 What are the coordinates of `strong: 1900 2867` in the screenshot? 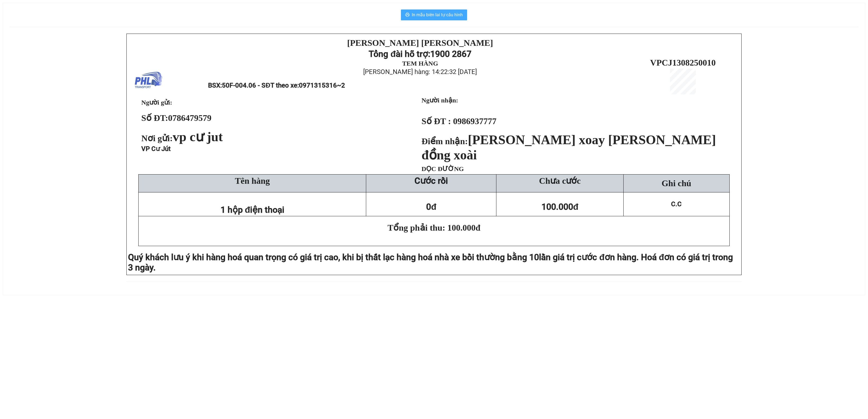 It's located at (451, 54).